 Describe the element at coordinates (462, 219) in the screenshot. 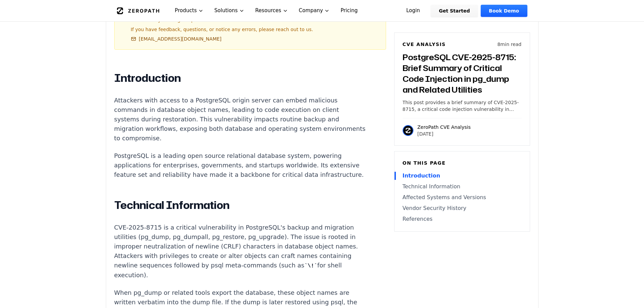

I see `a: References` at that location.